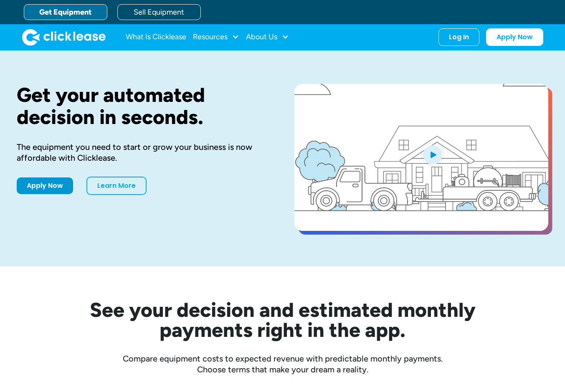  Describe the element at coordinates (459, 37) in the screenshot. I see `div: Log In` at that location.